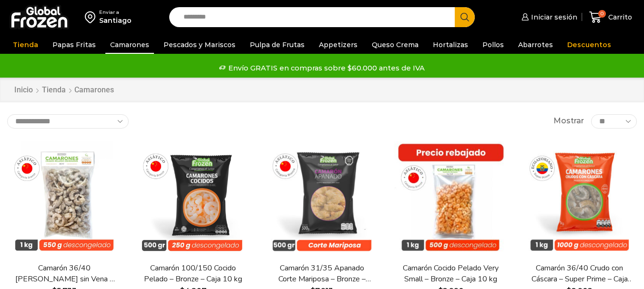 This screenshot has height=289, width=644. Describe the element at coordinates (277, 44) in the screenshot. I see `a: Pulpa de Frutas` at that location.